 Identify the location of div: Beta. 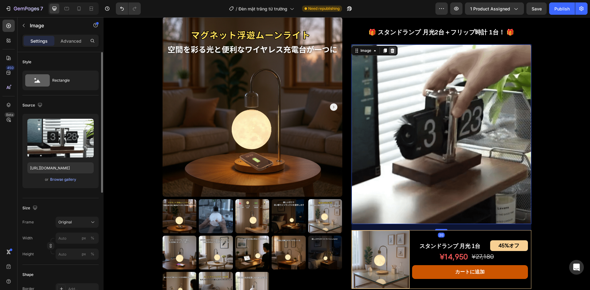
(10, 115).